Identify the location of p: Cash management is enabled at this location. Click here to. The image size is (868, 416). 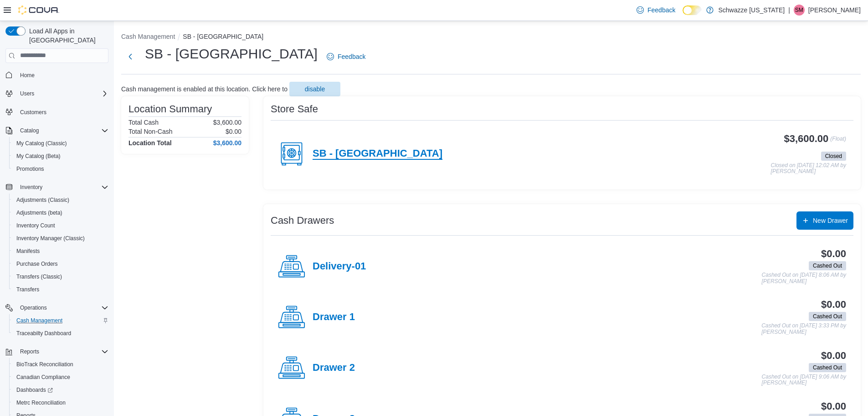
(204, 89).